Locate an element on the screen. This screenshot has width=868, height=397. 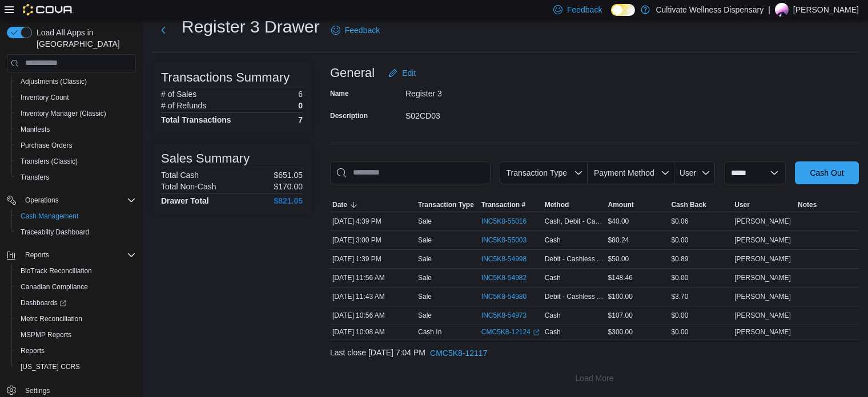
button: INC5K8-54973 is located at coordinates (509, 316).